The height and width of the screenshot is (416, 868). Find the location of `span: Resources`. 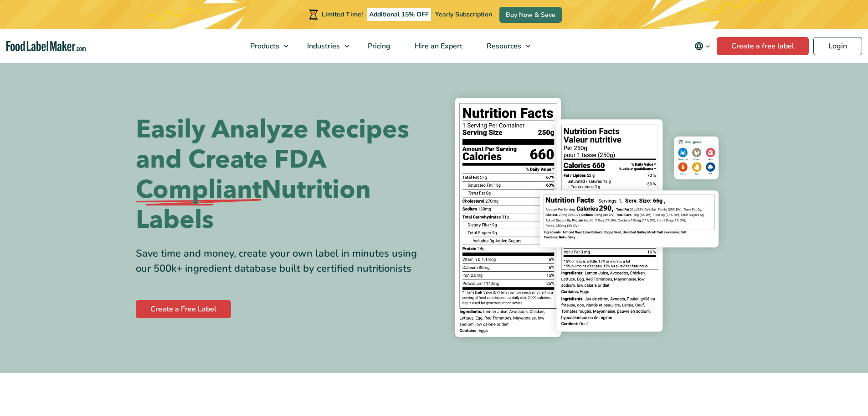

span: Resources is located at coordinates (503, 46).